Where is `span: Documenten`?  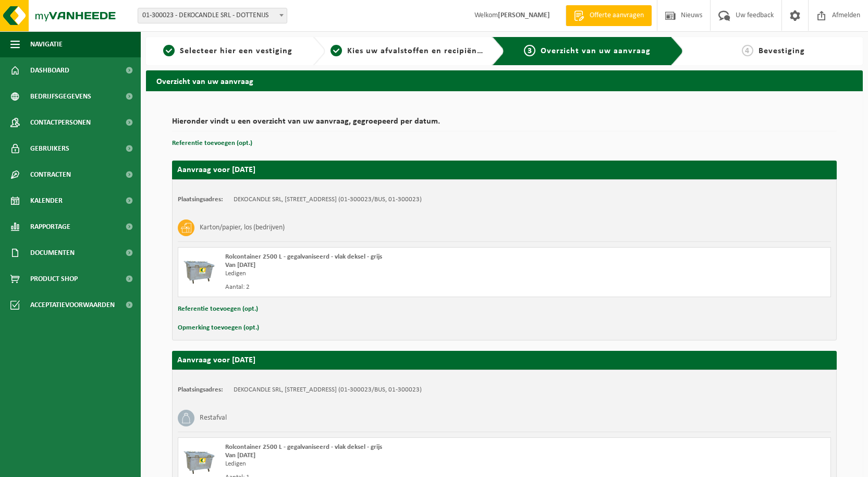 span: Documenten is located at coordinates (52, 253).